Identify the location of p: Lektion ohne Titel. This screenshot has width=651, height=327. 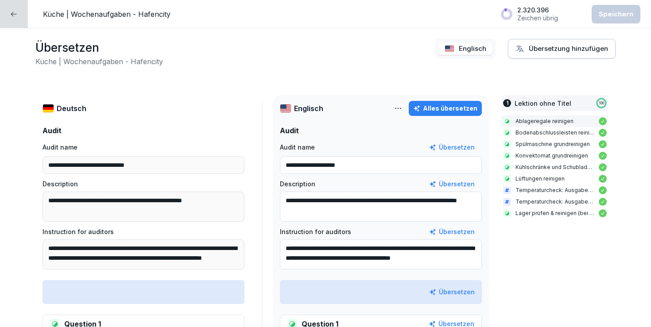
(543, 103).